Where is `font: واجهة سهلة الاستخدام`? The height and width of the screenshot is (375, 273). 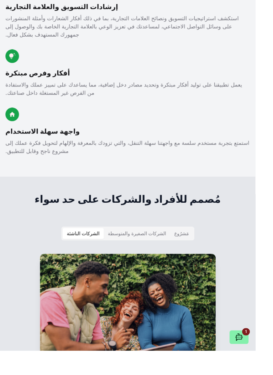
font: واجهة سهلة الاستخدام is located at coordinates (45, 141).